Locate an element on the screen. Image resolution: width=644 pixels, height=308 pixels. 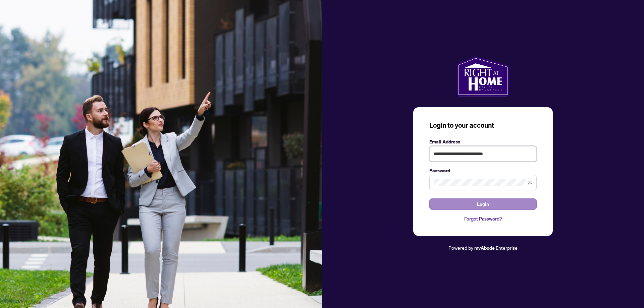
a: Forgot Password? is located at coordinates (483, 219).